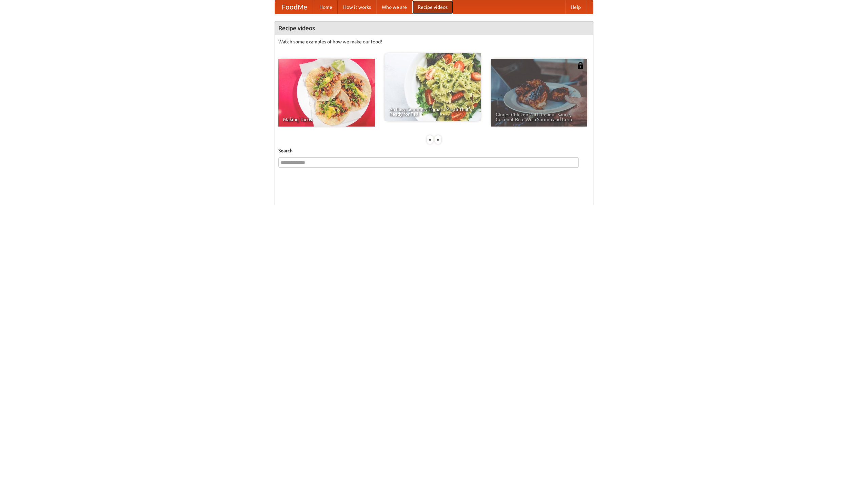 This screenshot has width=868, height=480. I want to click on a: Making Tacos, so click(326, 93).